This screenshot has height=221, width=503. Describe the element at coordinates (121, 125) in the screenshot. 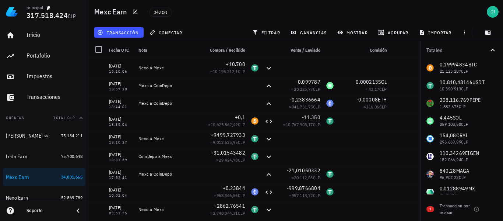

I see `div: 18:35:04` at that location.